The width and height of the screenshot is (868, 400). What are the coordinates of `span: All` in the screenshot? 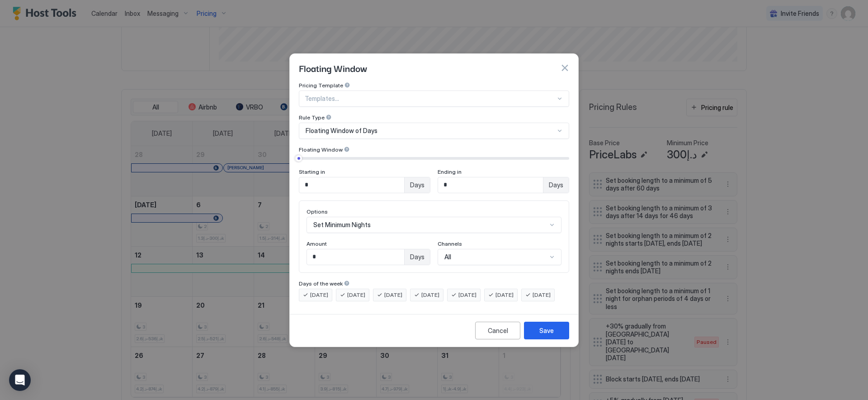 It's located at (448, 257).